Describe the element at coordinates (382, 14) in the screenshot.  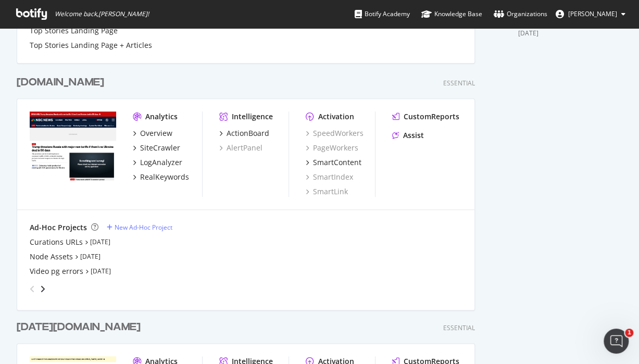
I see `div: Botify Academy` at that location.